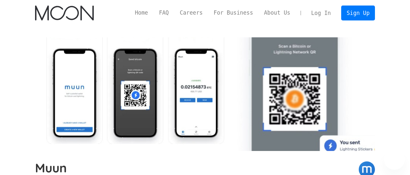  What do you see at coordinates (191, 13) in the screenshot?
I see `a: Careers` at bounding box center [191, 13].